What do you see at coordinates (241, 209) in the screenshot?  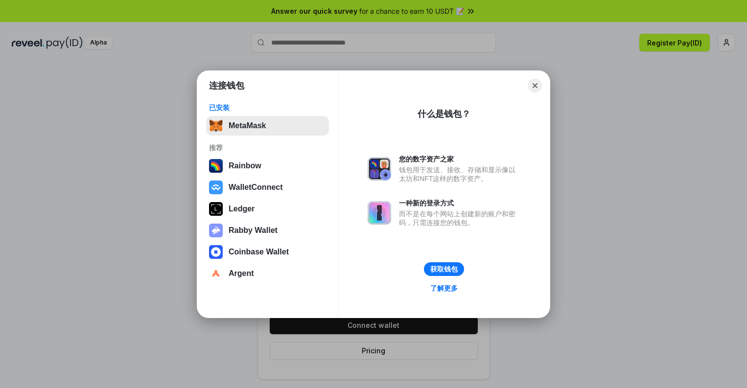 I see `div: Ledger` at bounding box center [241, 209].